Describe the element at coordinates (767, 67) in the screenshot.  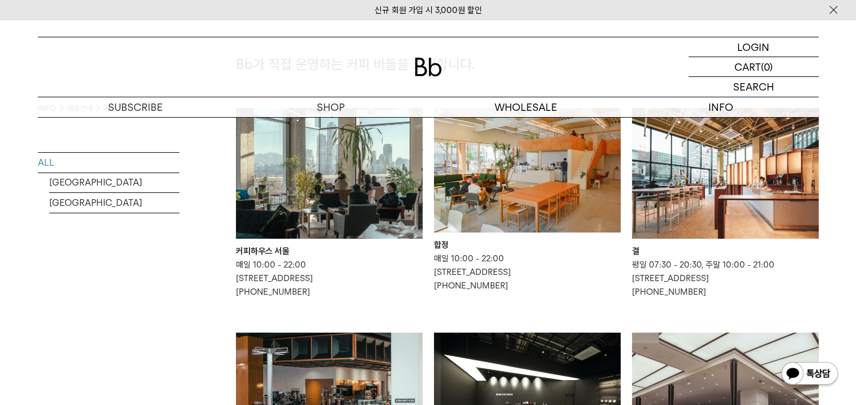
I see `p: (0)` at that location.